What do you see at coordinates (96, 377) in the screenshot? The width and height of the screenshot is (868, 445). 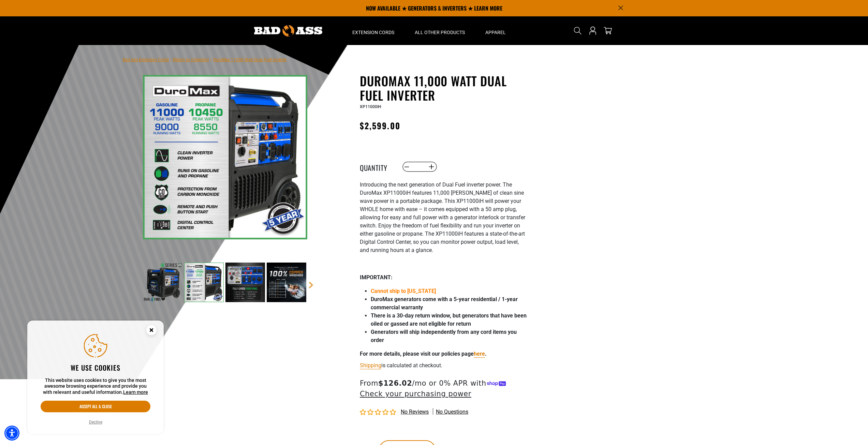 I see `aside: Cookie Consent` at bounding box center [96, 377].